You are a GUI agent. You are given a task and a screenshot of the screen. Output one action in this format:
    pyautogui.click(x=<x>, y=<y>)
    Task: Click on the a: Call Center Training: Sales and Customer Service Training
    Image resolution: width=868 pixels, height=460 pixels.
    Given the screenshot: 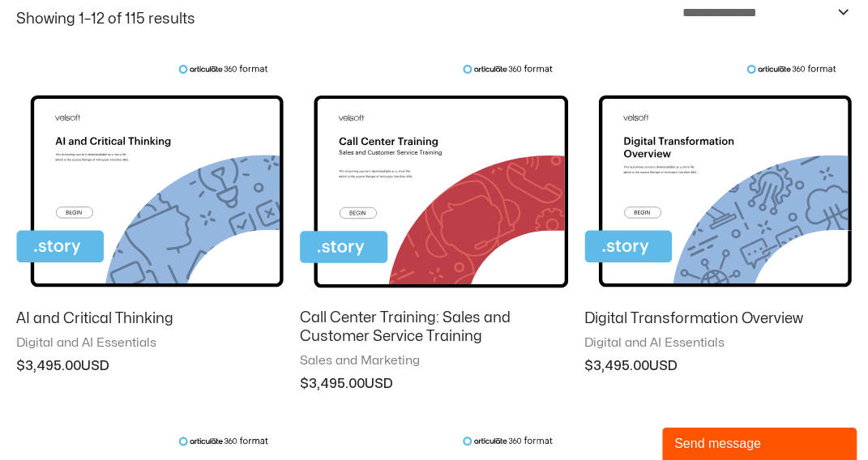 What is the action you would take?
    pyautogui.click(x=434, y=332)
    